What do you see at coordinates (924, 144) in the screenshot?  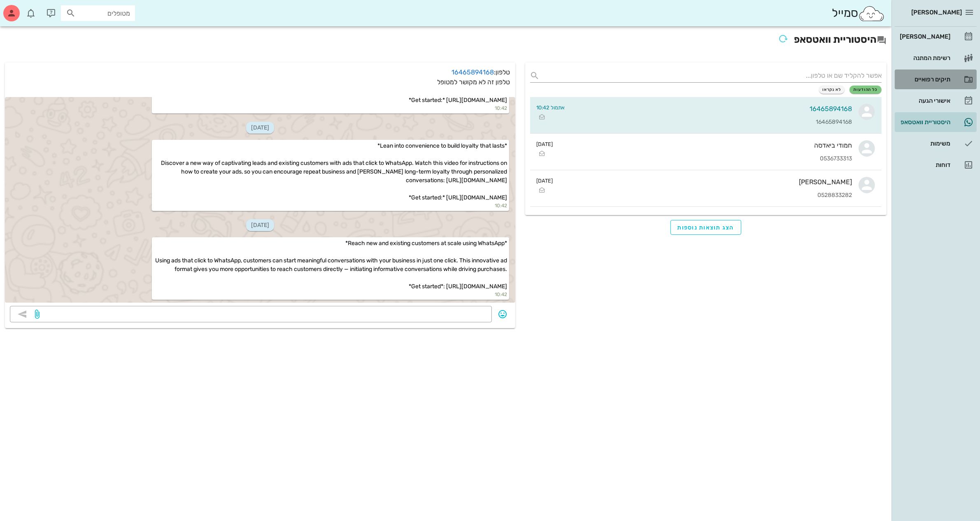 I see `div: משימות` at bounding box center [924, 144].